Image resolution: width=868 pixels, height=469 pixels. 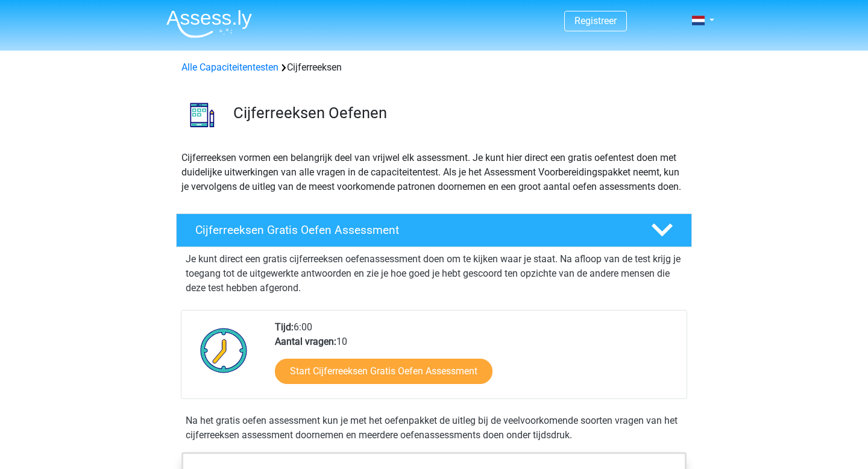 I want to click on img: Assessly, so click(x=209, y=24).